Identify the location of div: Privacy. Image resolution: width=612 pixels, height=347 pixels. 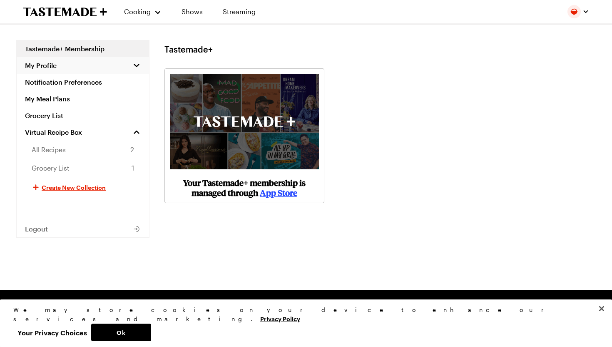
(302, 323).